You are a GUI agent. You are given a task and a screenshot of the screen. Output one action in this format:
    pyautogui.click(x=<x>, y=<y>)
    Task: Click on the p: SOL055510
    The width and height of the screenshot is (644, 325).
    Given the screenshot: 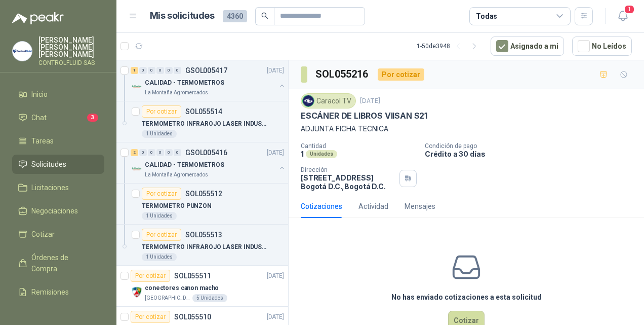 What is the action you would take?
    pyautogui.click(x=193, y=316)
    